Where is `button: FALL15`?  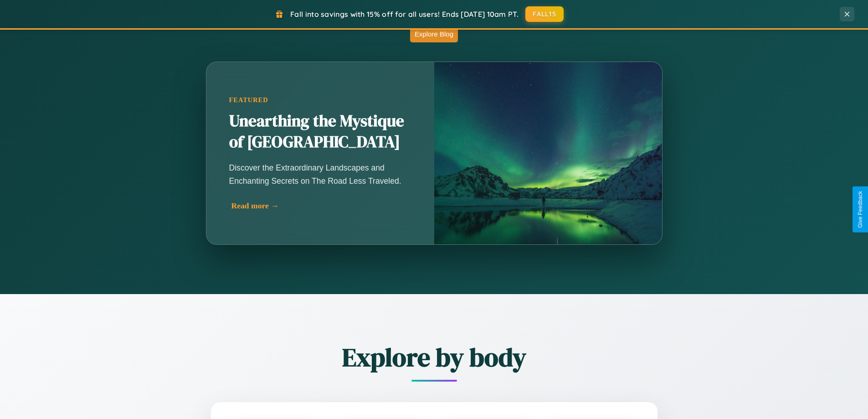 button: FALL15 is located at coordinates (545, 14).